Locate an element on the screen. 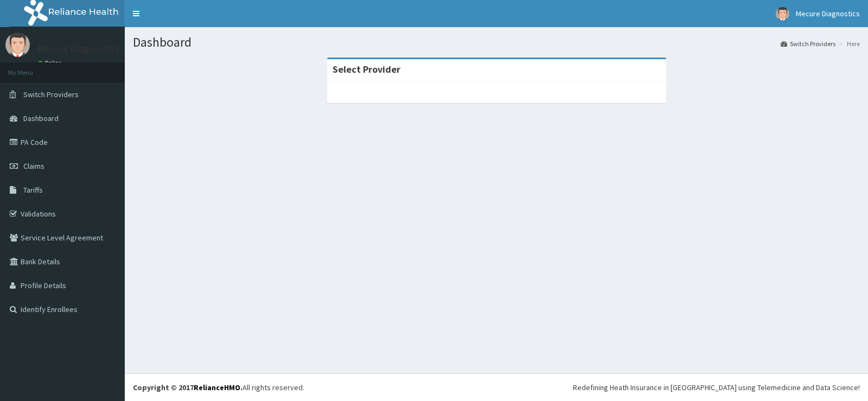 This screenshot has height=401, width=868. strong: Copyright © 2017 . is located at coordinates (188, 387).